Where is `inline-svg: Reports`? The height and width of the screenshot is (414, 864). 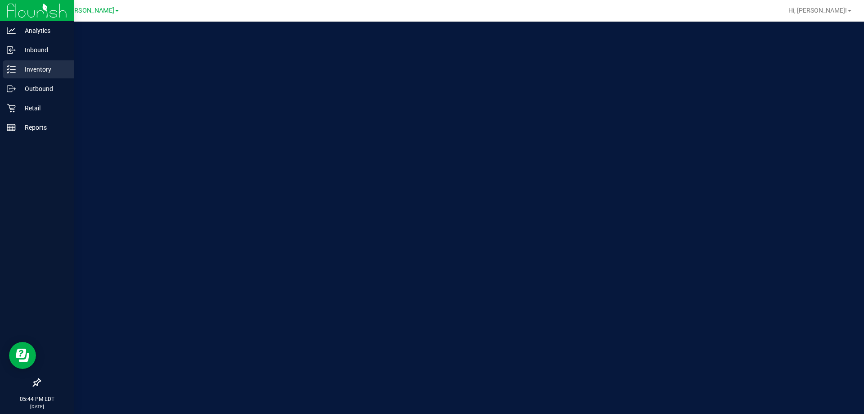
inline-svg: Reports is located at coordinates (11, 127).